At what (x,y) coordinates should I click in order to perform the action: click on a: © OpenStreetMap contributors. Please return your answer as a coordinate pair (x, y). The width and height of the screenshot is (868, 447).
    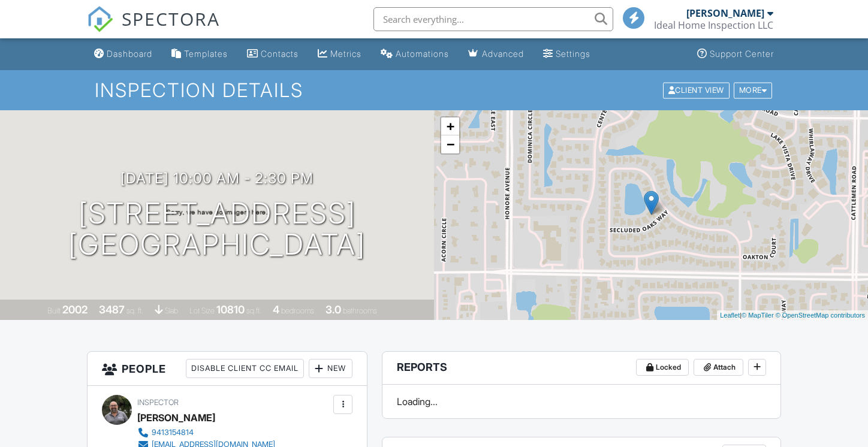
    Looking at the image, I should click on (820, 316).